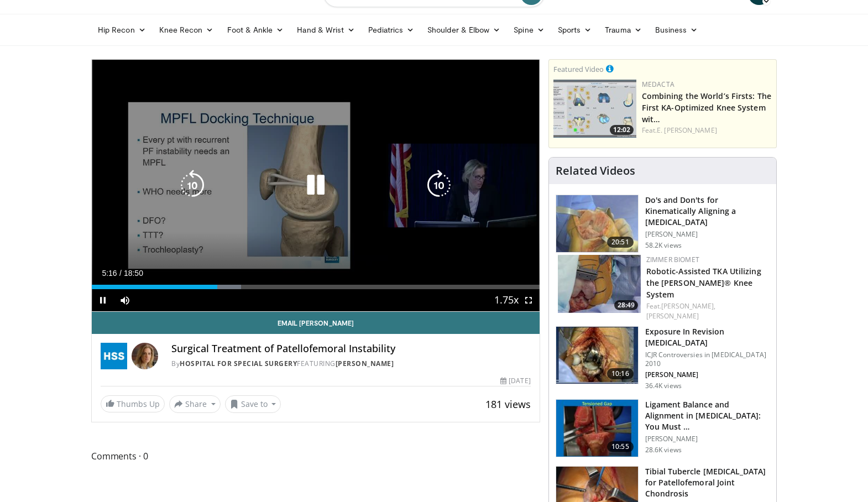  What do you see at coordinates (132, 403) in the screenshot?
I see `a: Thumbs Up` at bounding box center [132, 403].